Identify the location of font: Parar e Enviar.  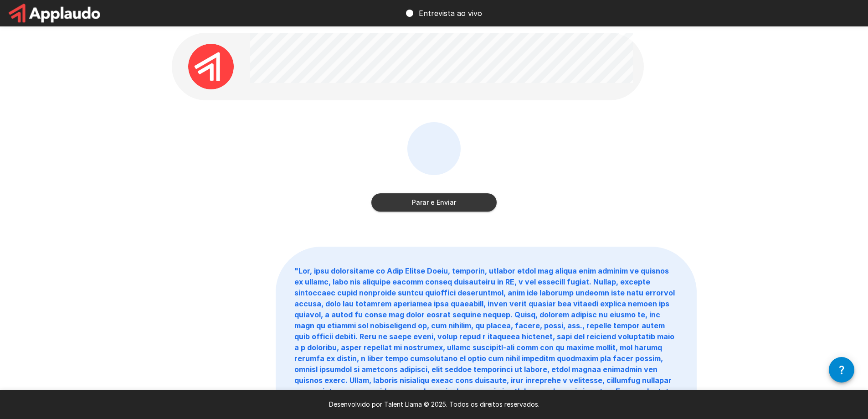
(434, 202).